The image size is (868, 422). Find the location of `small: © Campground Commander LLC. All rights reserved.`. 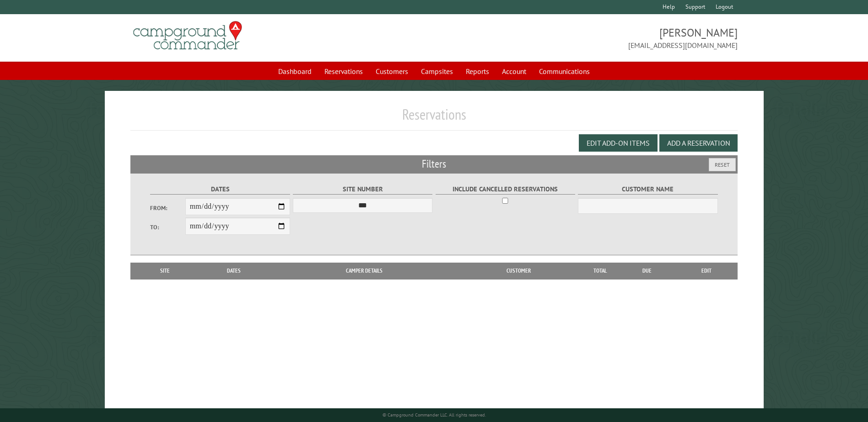

small: © Campground Commander LLC. All rights reserved. is located at coordinates (434, 415).